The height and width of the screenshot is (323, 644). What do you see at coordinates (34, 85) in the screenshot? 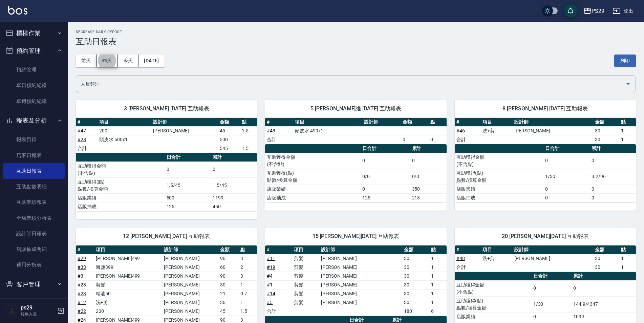
I see `a: 單日預約紀錄` at bounding box center [34, 85].